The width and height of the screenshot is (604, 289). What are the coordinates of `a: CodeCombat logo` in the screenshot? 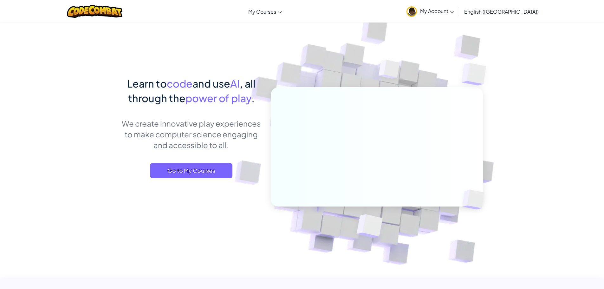 It's located at (94, 11).